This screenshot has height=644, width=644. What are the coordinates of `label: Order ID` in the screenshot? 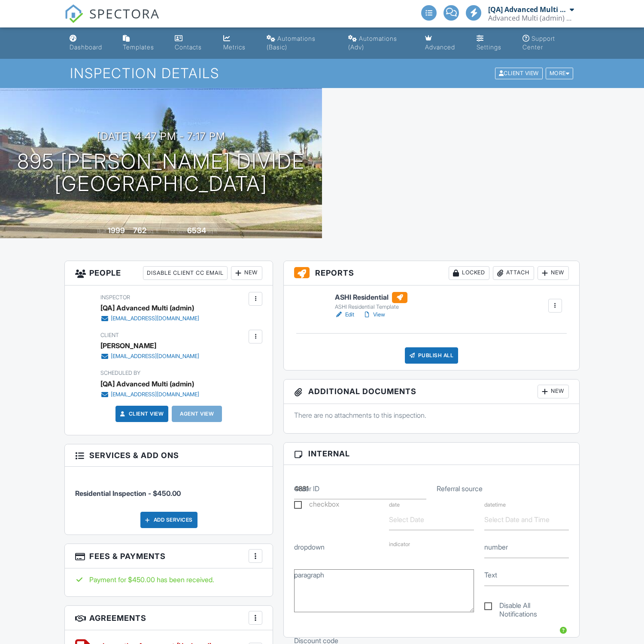 It's located at (307, 489).